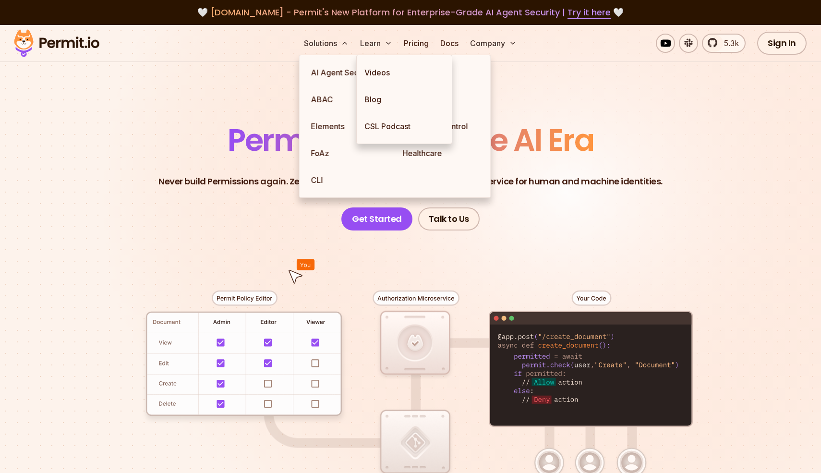 This screenshot has width=821, height=473. What do you see at coordinates (404, 72) in the screenshot?
I see `a: Videos` at bounding box center [404, 72].